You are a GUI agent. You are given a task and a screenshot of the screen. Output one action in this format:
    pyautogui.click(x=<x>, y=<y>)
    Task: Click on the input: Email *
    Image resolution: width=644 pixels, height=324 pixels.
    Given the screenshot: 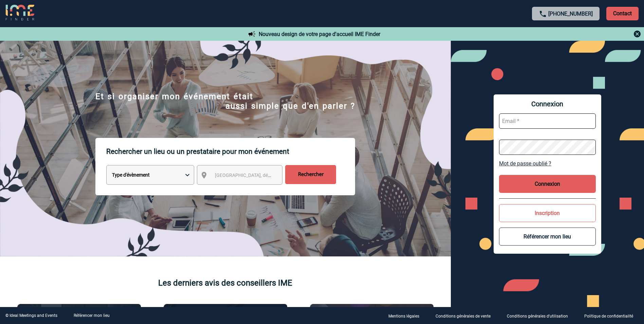 What is the action you would take?
    pyautogui.click(x=548, y=121)
    